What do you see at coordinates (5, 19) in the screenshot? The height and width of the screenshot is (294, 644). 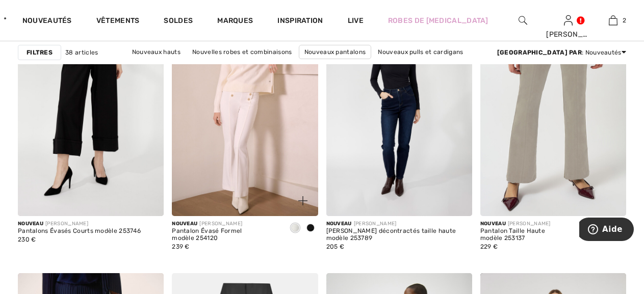 I see `img: 1ère Avenue` at bounding box center [5, 19].